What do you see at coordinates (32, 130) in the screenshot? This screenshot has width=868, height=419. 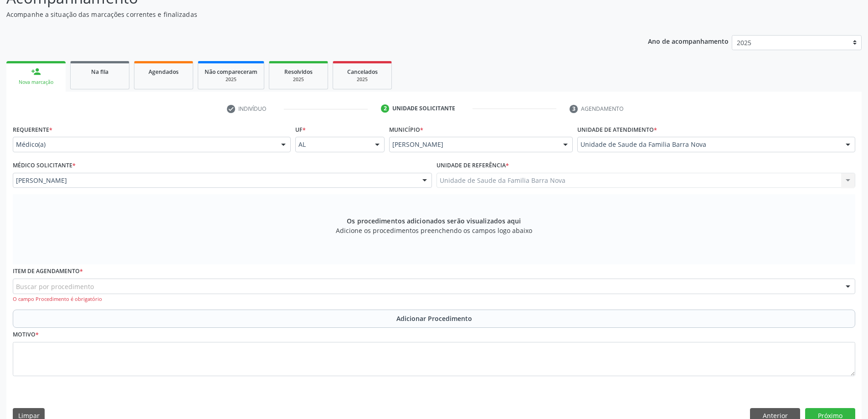 I see `label: Requerente` at bounding box center [32, 130].